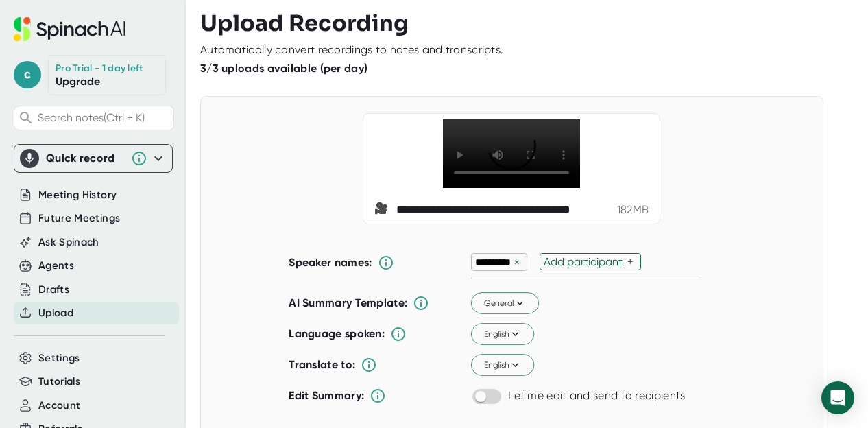 This screenshot has width=868, height=428. I want to click on b: 3/3 uploads available (per day), so click(284, 68).